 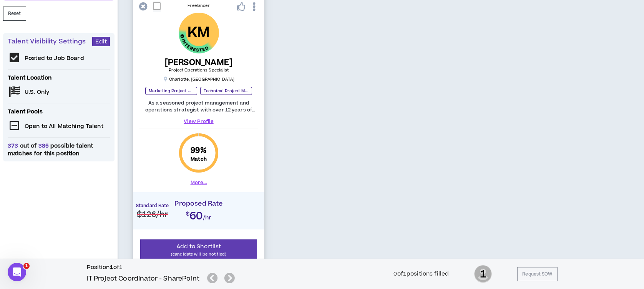 I want to click on button: More..., so click(x=199, y=183).